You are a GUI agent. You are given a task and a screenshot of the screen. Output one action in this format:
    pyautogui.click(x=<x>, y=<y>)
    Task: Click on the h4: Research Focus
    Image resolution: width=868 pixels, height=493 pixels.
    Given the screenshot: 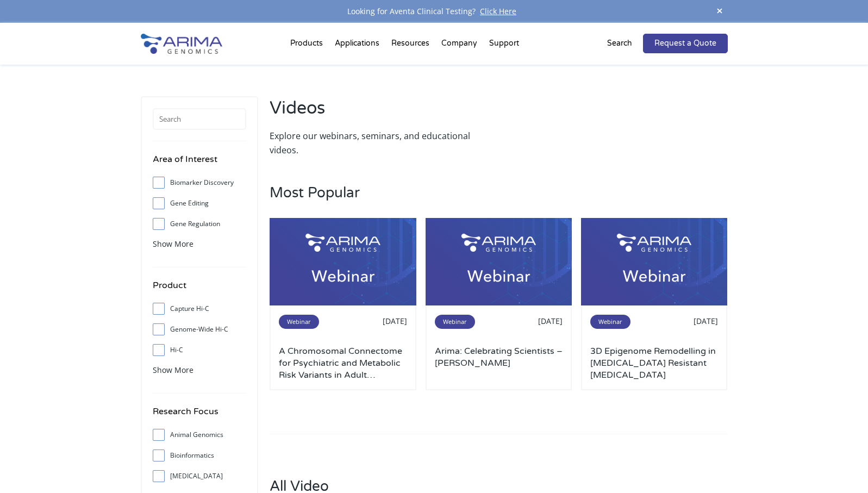 What is the action you would take?
    pyautogui.click(x=199, y=415)
    